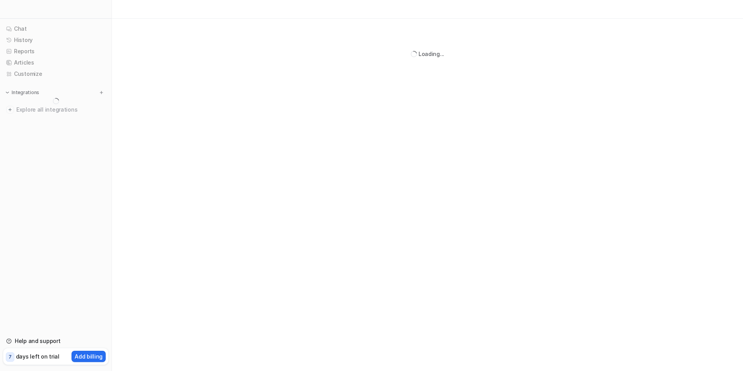 Image resolution: width=743 pixels, height=371 pixels. Describe the element at coordinates (38, 356) in the screenshot. I see `p: days left on trial` at that location.